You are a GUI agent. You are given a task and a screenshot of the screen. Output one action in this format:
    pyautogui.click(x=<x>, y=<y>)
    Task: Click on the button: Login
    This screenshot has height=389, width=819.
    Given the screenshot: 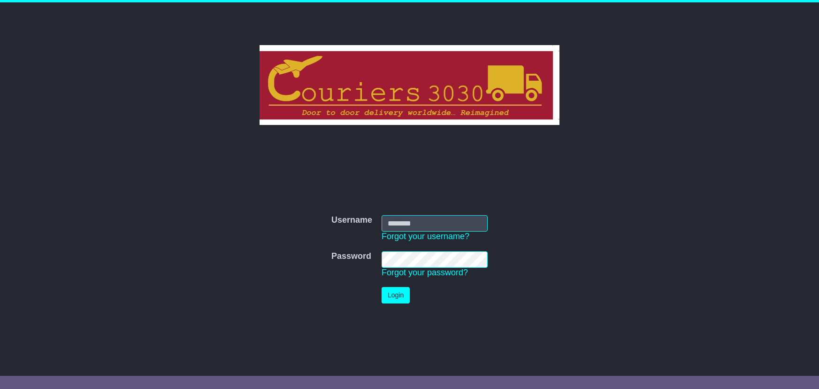 What is the action you would take?
    pyautogui.click(x=396, y=295)
    